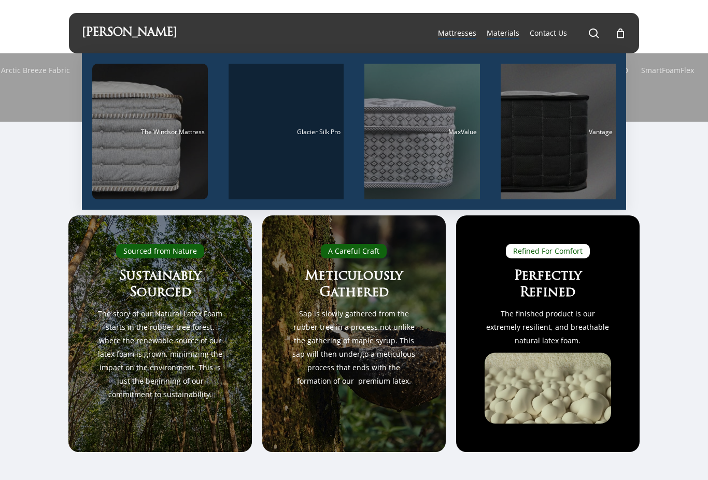 The width and height of the screenshot is (708, 480). Describe the element at coordinates (548, 251) in the screenshot. I see `div: Refined For Comfort` at that location.